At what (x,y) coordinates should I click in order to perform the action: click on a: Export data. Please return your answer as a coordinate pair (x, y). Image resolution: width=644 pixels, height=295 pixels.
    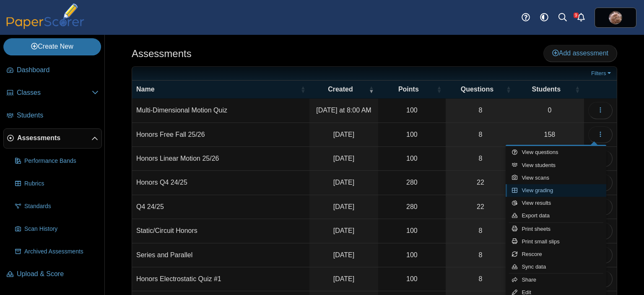
    Looking at the image, I should click on (556, 215).